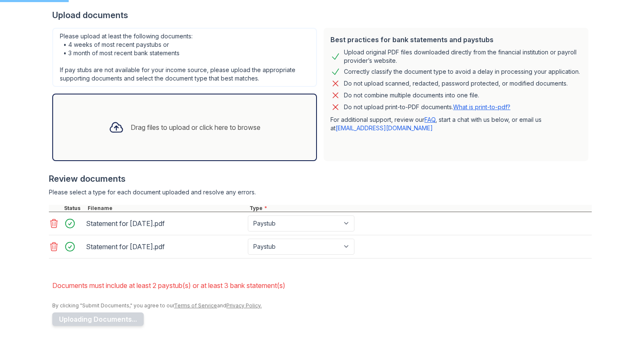 Image resolution: width=644 pixels, height=339 pixels. I want to click on div: Status, so click(74, 208).